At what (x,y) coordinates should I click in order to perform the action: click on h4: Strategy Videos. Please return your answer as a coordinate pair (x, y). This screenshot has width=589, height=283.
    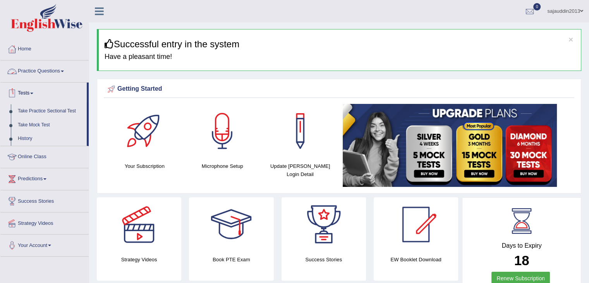
    Looking at the image, I should click on (139, 259).